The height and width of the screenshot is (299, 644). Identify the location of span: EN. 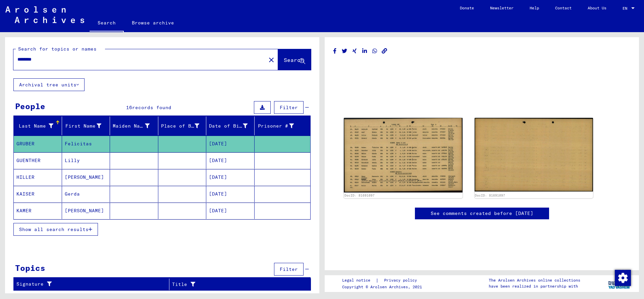
(626, 8).